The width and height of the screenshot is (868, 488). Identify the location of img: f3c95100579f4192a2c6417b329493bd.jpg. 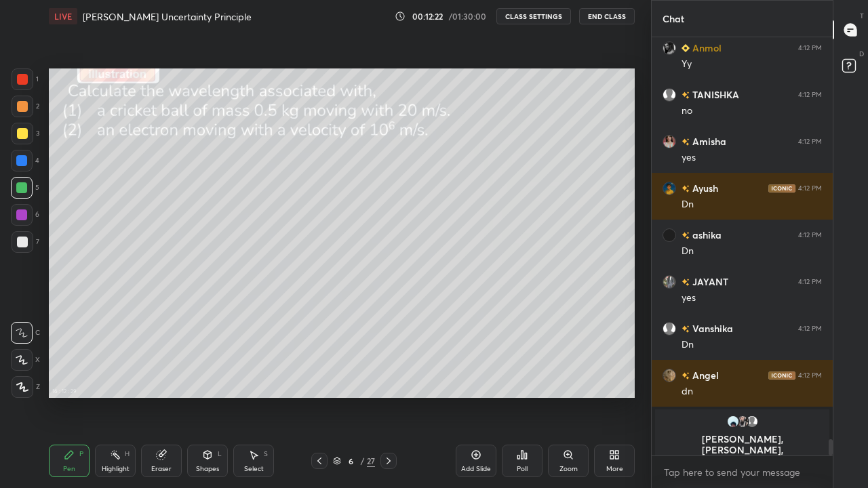
(670, 48).